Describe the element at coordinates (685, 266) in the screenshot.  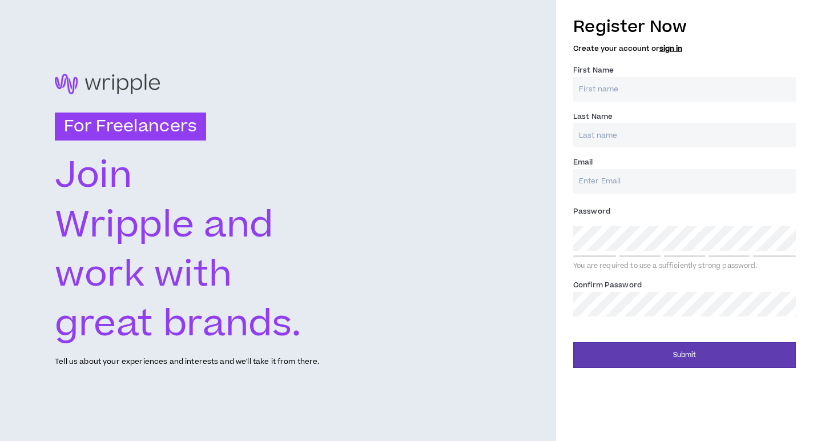
I see `div: You are required to use a sufficiently strong password.` at that location.